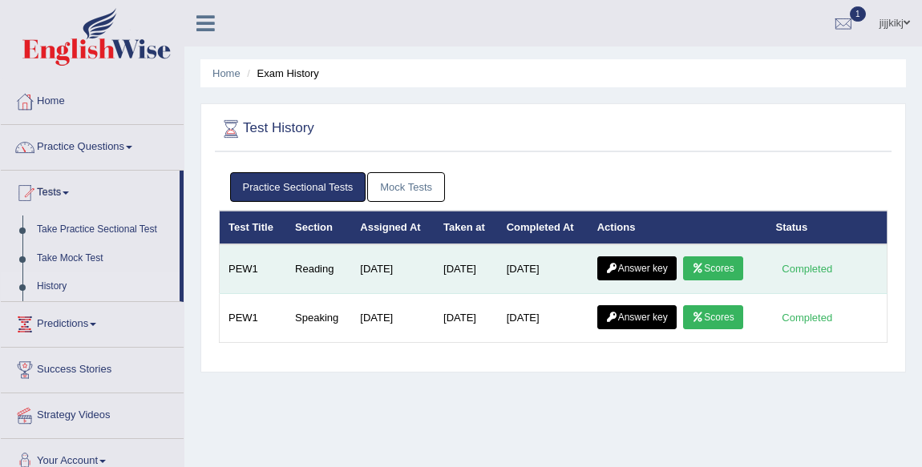 The width and height of the screenshot is (922, 467). Describe the element at coordinates (543, 228) in the screenshot. I see `th: Completed At` at that location.